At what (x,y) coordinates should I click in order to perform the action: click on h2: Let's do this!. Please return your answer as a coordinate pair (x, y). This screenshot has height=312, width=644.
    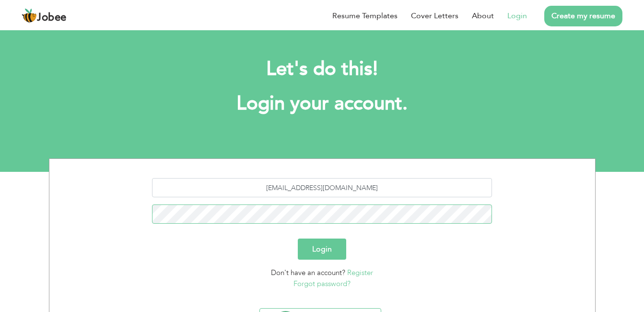
    Looking at the image, I should click on (322, 69).